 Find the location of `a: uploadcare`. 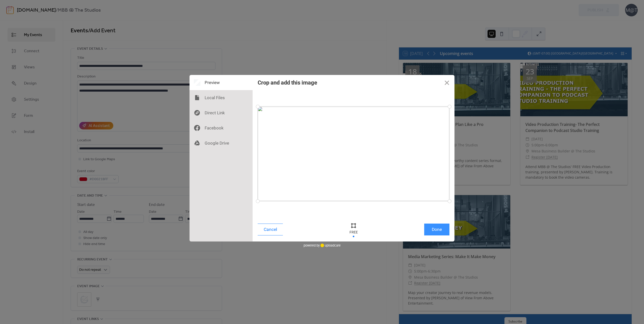

a: uploadcare is located at coordinates (330, 245).